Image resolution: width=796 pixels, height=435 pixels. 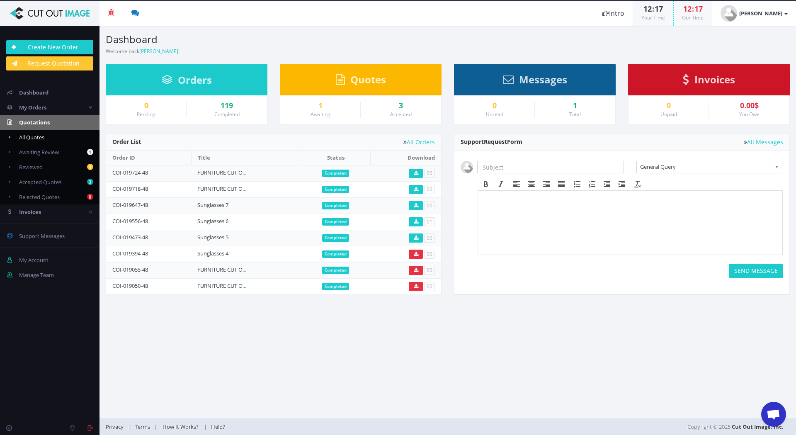 What do you see at coordinates (517, 184) in the screenshot?
I see `div: Align left` at bounding box center [517, 184].